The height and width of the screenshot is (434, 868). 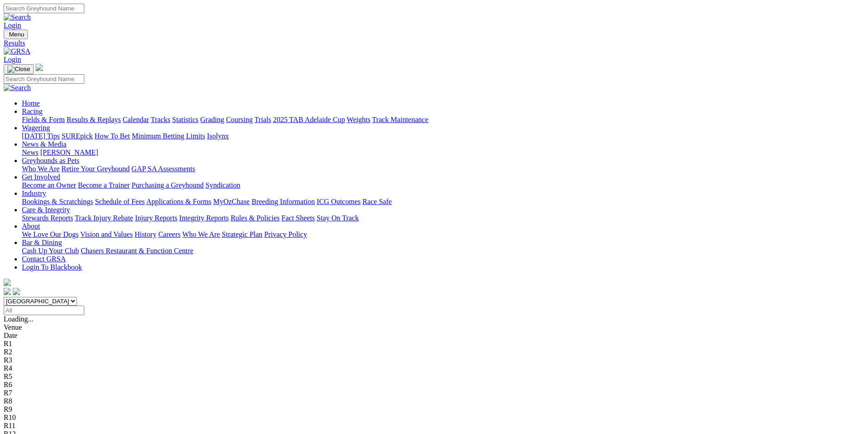 I want to click on a: Careers, so click(x=169, y=234).